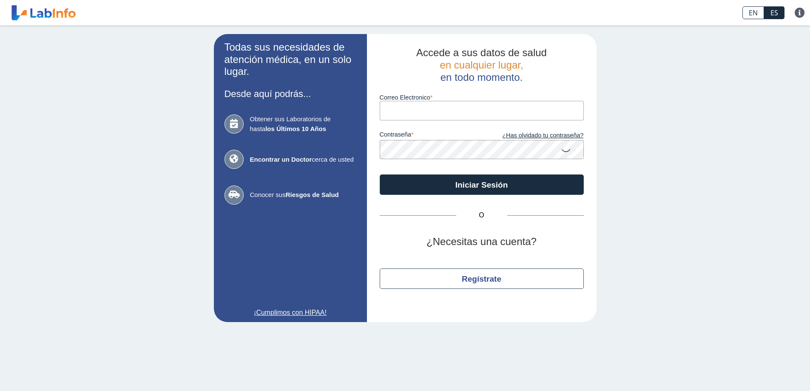  Describe the element at coordinates (281, 159) in the screenshot. I see `b: Encontrar un Doctor` at that location.